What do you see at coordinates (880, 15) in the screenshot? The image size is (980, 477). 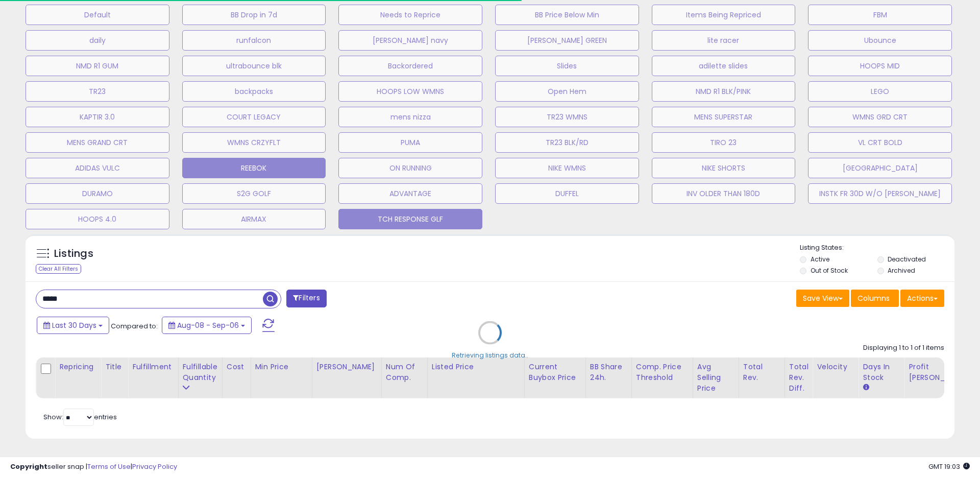 I see `button: FBM` at bounding box center [880, 15].